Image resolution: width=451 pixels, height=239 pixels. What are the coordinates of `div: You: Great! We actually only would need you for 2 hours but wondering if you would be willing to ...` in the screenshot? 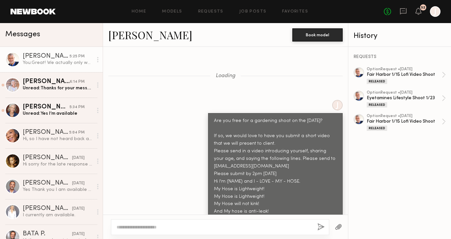 It's located at (58, 63).